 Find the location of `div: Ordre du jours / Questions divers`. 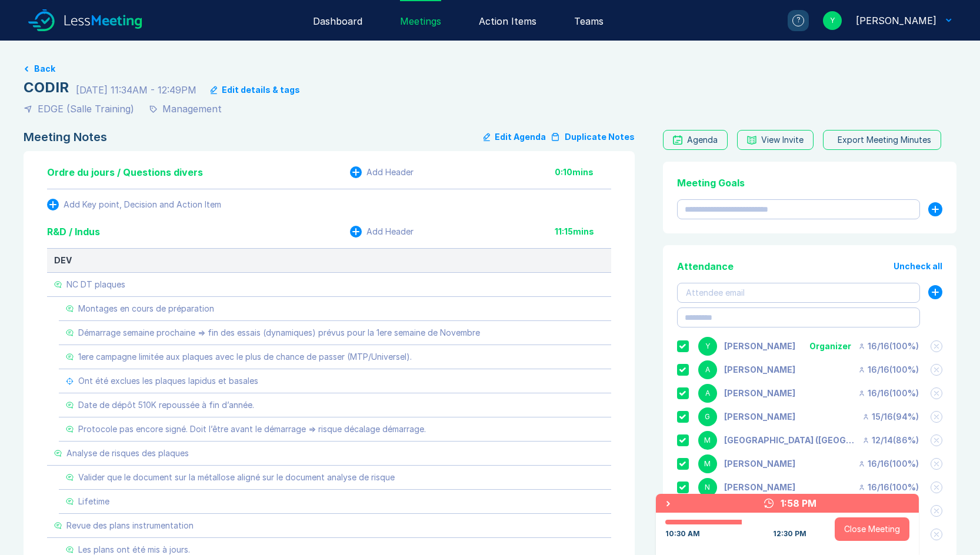

div: Ordre du jours / Questions divers is located at coordinates (125, 173).